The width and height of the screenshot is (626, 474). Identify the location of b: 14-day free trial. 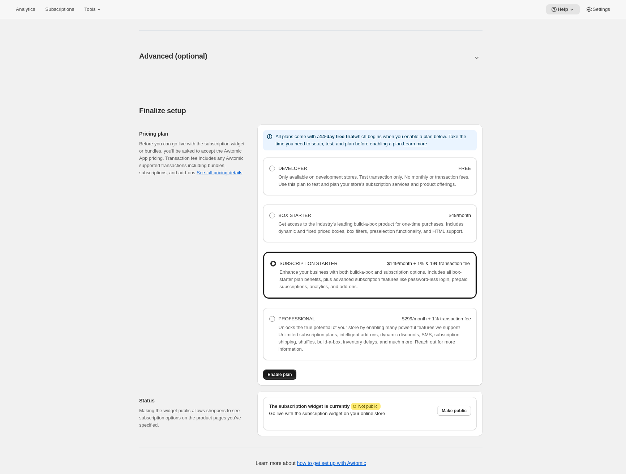
(337, 136).